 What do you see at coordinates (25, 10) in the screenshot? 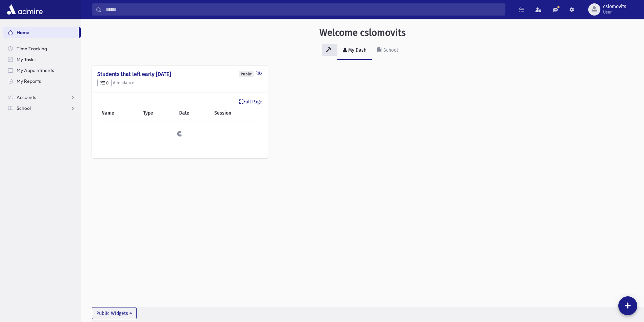
I see `img: AdmirePro` at bounding box center [25, 10].